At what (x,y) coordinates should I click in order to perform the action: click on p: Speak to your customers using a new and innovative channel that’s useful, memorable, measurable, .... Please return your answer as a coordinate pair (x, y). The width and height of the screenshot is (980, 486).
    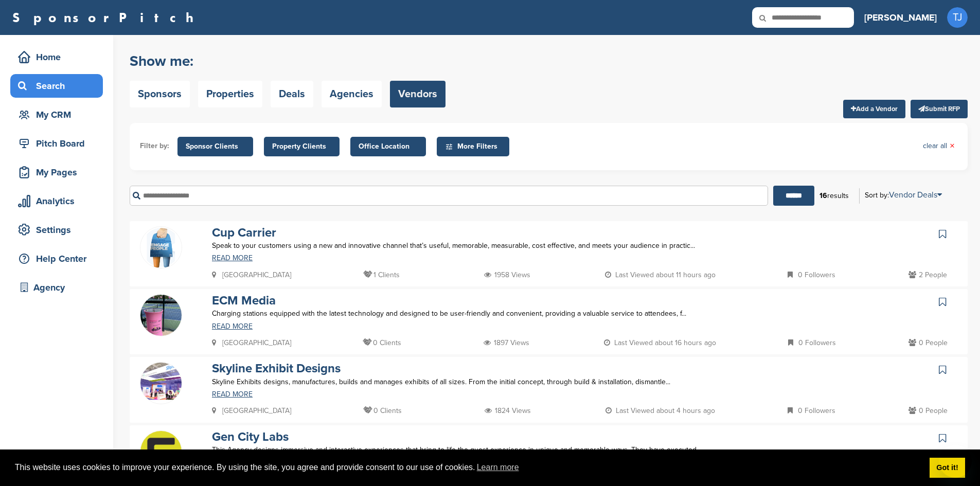
    Looking at the image, I should click on (485, 245).